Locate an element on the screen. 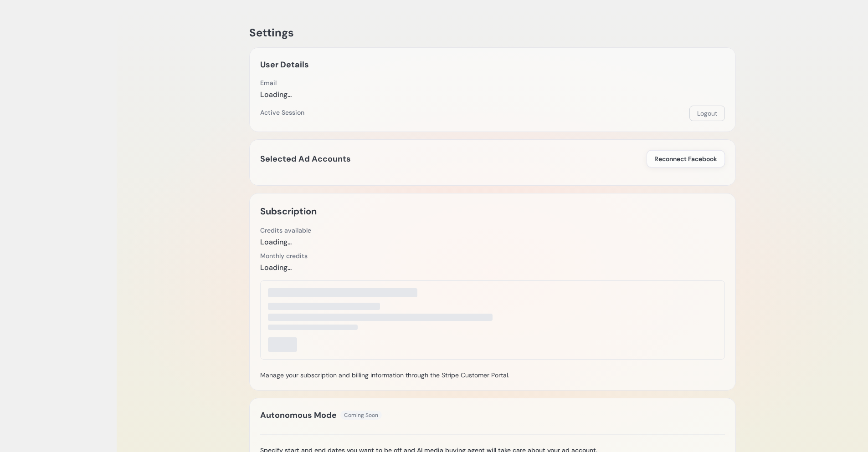  div: Email is located at coordinates (276, 83).